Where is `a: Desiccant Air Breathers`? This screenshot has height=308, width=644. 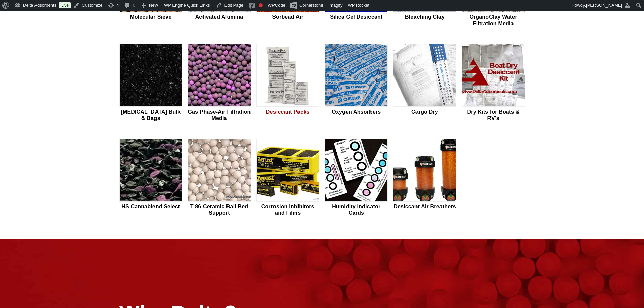
a: Desiccant Air Breathers is located at coordinates (425, 178).